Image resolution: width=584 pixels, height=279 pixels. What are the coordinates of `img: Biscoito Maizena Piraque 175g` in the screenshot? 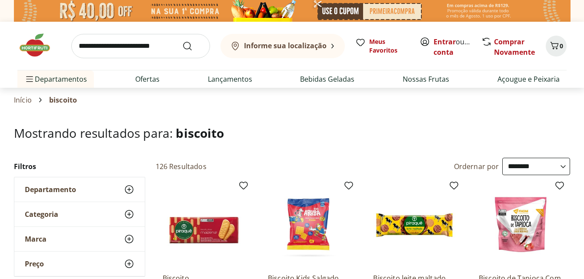 It's located at (204, 225).